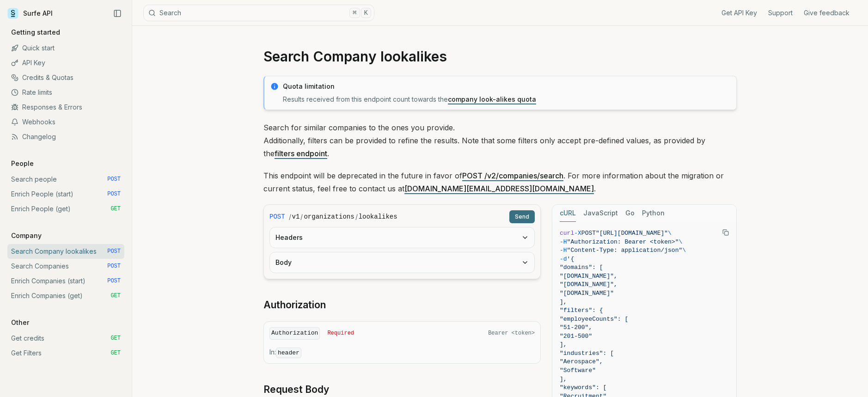  I want to click on span: curl, so click(567, 233).